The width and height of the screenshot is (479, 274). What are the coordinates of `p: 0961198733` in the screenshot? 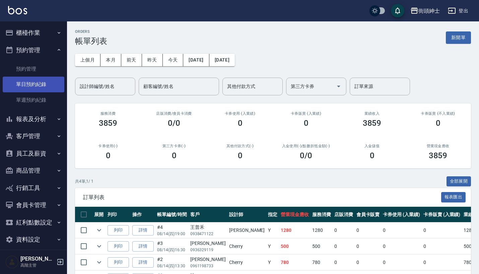 It's located at (208, 266).